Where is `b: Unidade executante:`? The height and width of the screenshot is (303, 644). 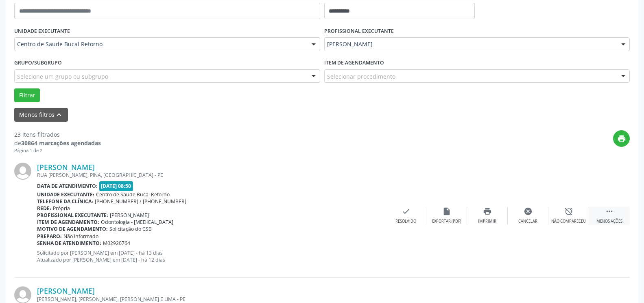 b: Unidade executante: is located at coordinates (65, 195).